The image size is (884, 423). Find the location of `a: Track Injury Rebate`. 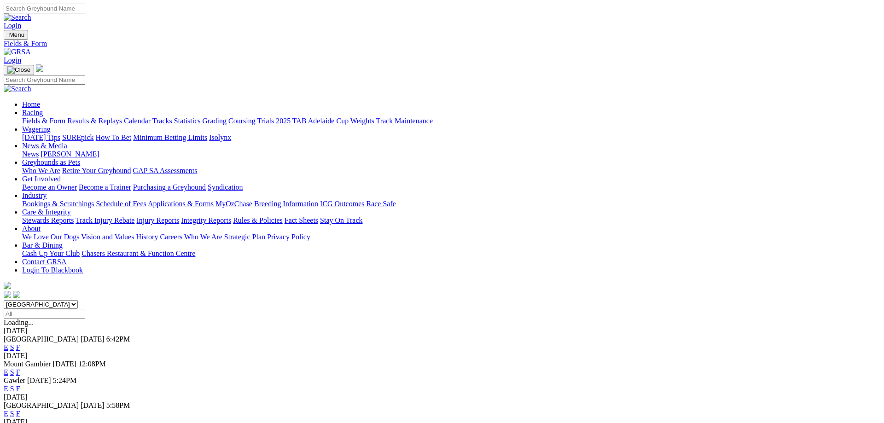

a: Track Injury Rebate is located at coordinates (105, 220).